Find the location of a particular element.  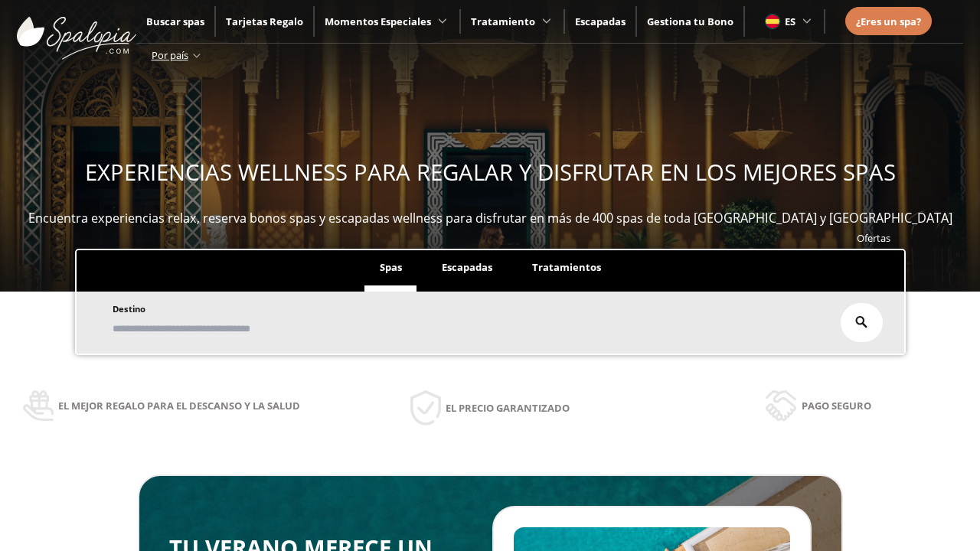

a: Ofertas is located at coordinates (874, 238).